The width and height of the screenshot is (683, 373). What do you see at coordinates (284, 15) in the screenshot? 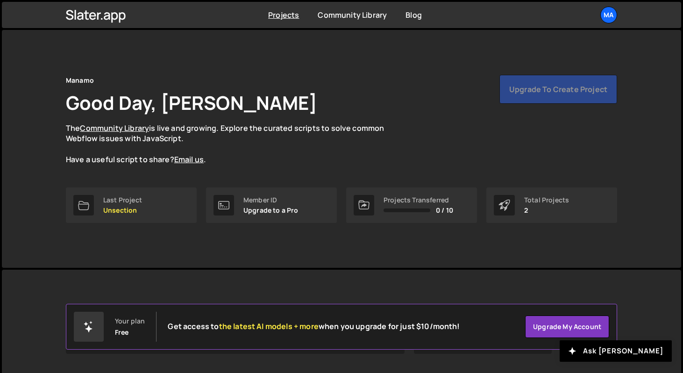
I see `a: Projects` at bounding box center [284, 15].